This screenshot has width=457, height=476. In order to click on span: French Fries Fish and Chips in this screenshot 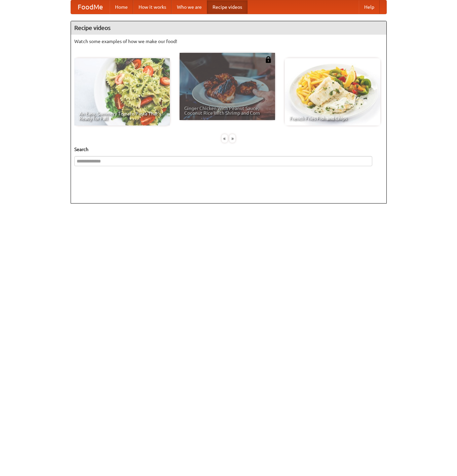, I will do `click(332, 118)`.